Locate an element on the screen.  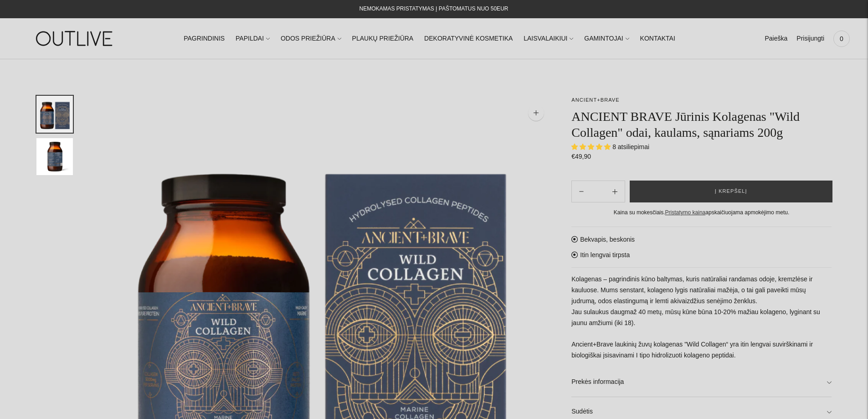
span: 0 is located at coordinates (842, 39).